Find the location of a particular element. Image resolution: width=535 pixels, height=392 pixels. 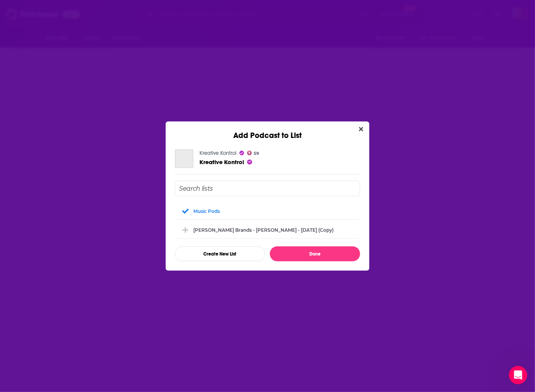

button: Done is located at coordinates (314, 254).